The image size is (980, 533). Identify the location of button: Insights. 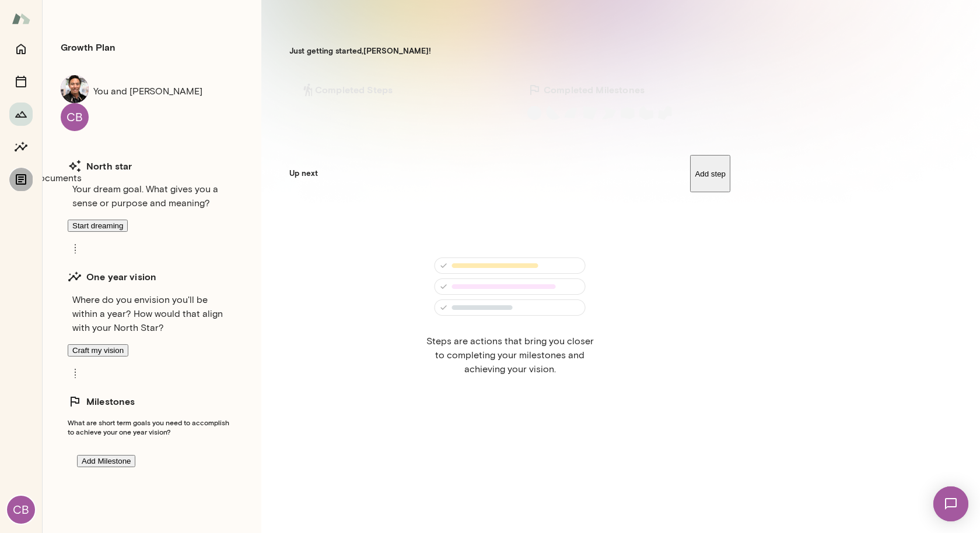
(21, 147).